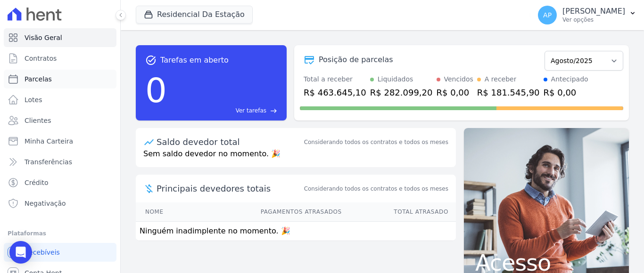 Image resolution: width=644 pixels, height=273 pixels. What do you see at coordinates (594, 20) in the screenshot?
I see `p: Ver opções` at bounding box center [594, 20].